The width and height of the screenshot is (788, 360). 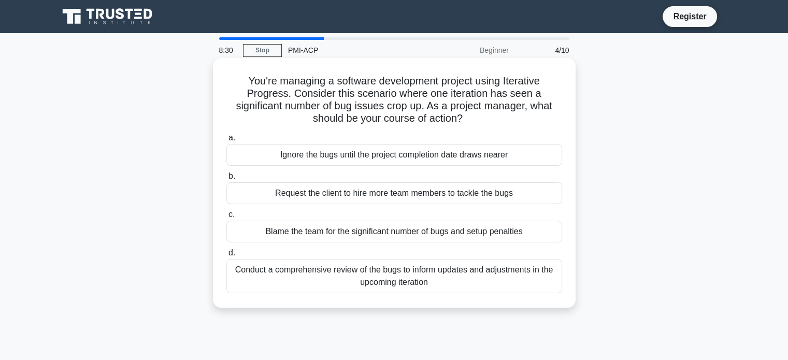 What do you see at coordinates (232, 137) in the screenshot?
I see `span: a.` at bounding box center [232, 137].